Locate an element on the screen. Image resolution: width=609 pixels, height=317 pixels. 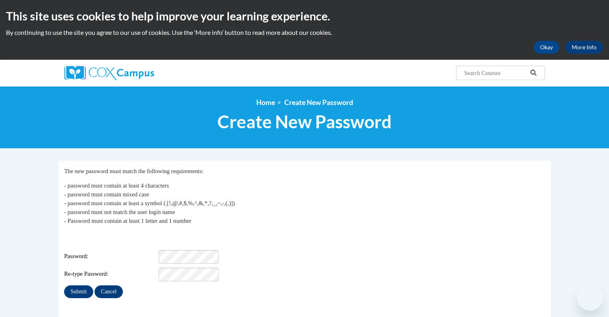
span: Password: is located at coordinates (110, 256).